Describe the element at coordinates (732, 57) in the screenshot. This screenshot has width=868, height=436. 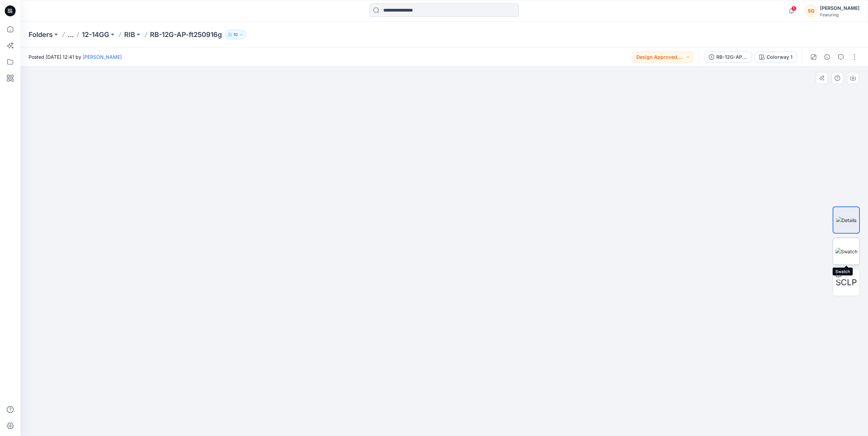
I see `div: RB-12G-AP-ft250916g` at that location.